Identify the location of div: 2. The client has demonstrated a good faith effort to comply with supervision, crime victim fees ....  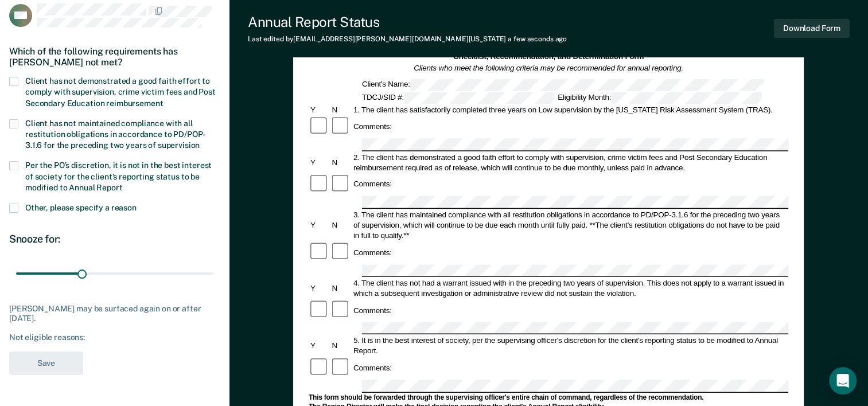
(570, 162).